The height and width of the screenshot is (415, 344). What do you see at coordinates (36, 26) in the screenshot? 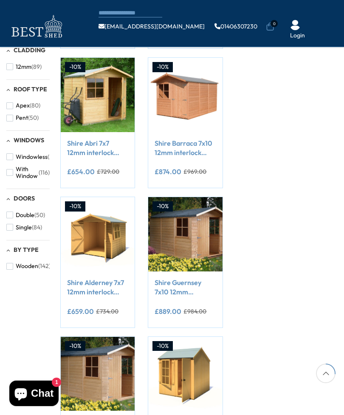
I see `img: logo` at bounding box center [36, 26].